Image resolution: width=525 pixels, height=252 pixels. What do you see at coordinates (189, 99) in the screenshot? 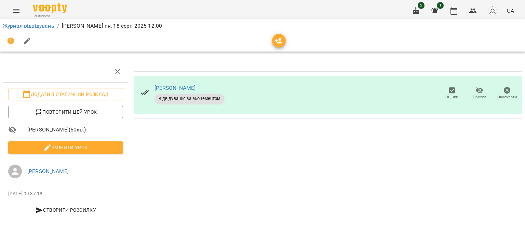
I see `span: Відвідування за абонементом` at bounding box center [189, 99].